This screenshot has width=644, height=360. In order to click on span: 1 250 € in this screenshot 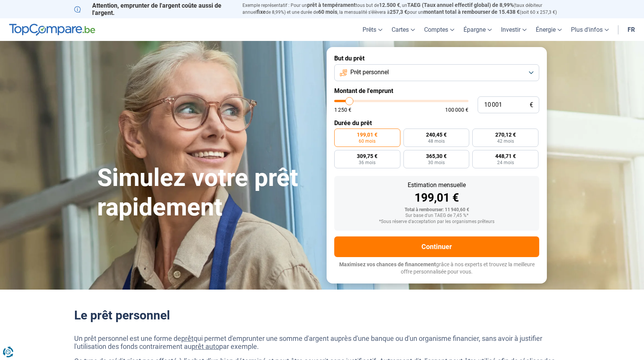, I will do `click(343, 110)`.